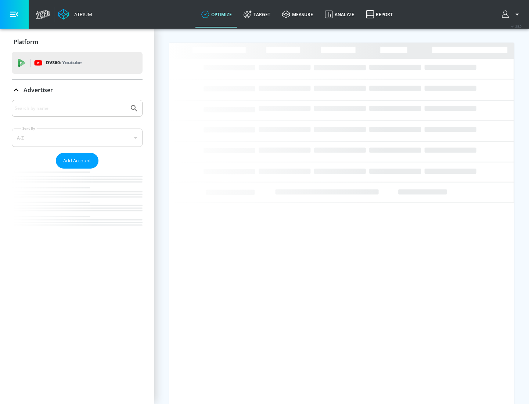 This screenshot has height=404, width=529. Describe the element at coordinates (216, 14) in the screenshot. I see `a: optimize` at that location.